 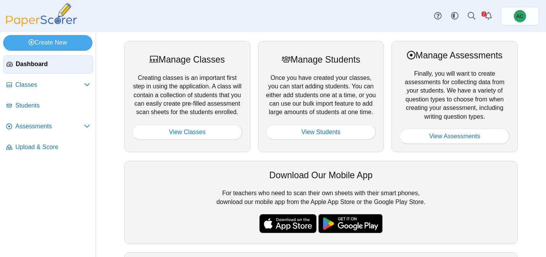 I want to click on a: Dashboard, so click(x=48, y=64).